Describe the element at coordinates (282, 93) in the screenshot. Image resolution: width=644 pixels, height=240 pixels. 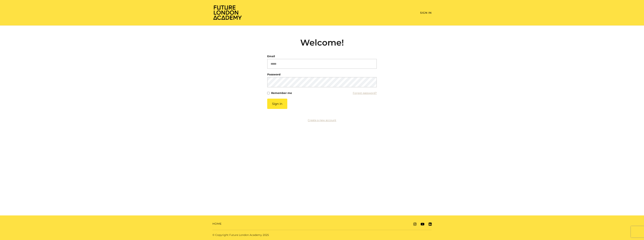
I see `label: Remember me` at that location.